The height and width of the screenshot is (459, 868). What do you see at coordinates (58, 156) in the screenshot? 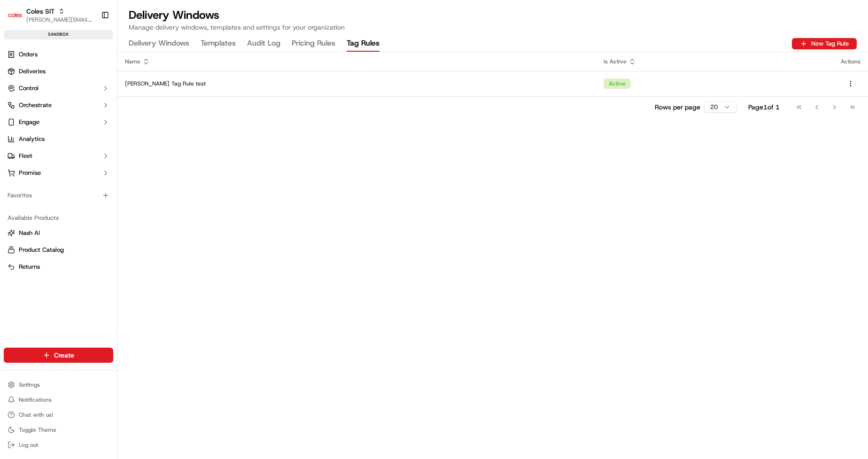
I see `button: Fleet` at bounding box center [58, 156].